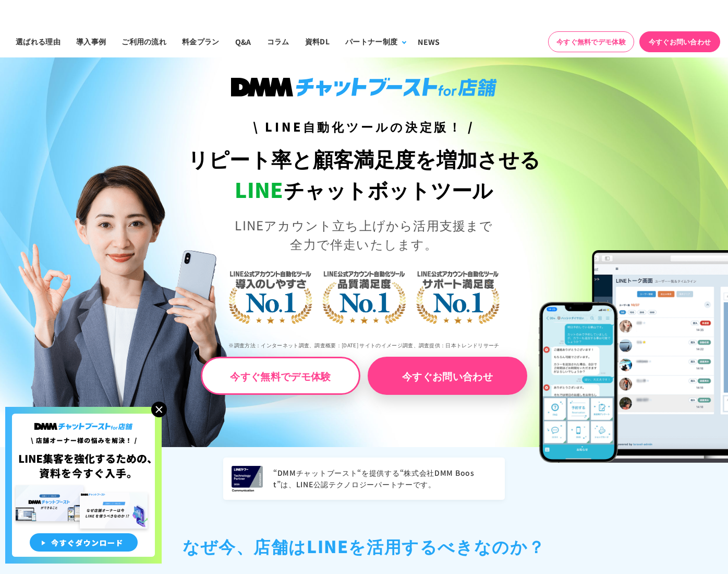 Image resolution: width=728 pixels, height=574 pixels. I want to click on h1: リピート率と顧客満足度を増加させる チャットボットツール, so click(364, 175).